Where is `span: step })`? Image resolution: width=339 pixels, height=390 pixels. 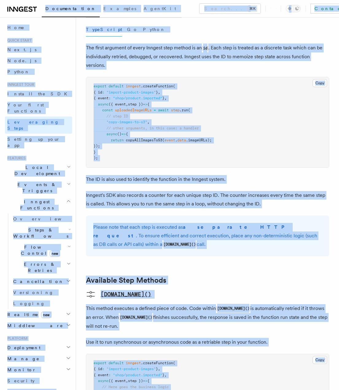 span: step }) is located at coordinates (135, 381).